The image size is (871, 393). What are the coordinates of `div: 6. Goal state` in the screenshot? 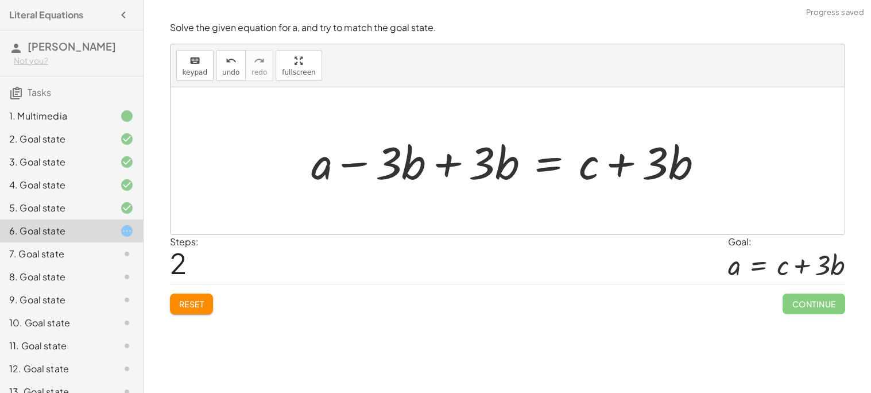 It's located at (55, 231).